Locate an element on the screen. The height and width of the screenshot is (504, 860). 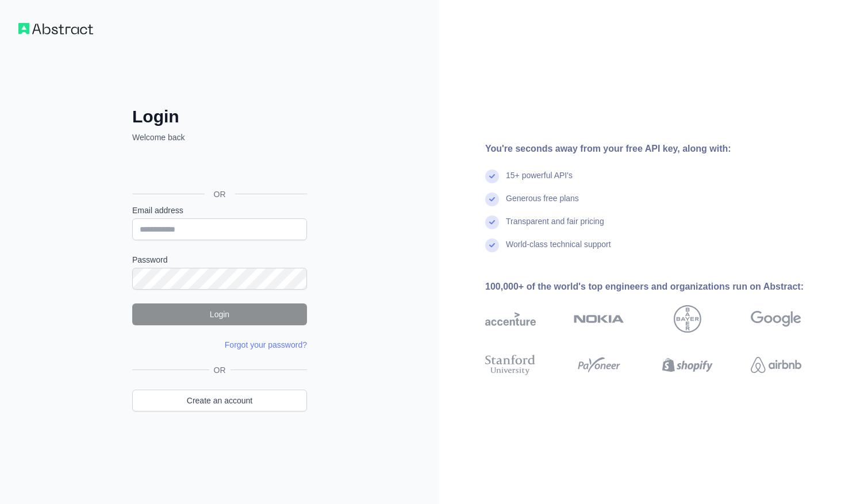
img: stanford university is located at coordinates (511, 365).